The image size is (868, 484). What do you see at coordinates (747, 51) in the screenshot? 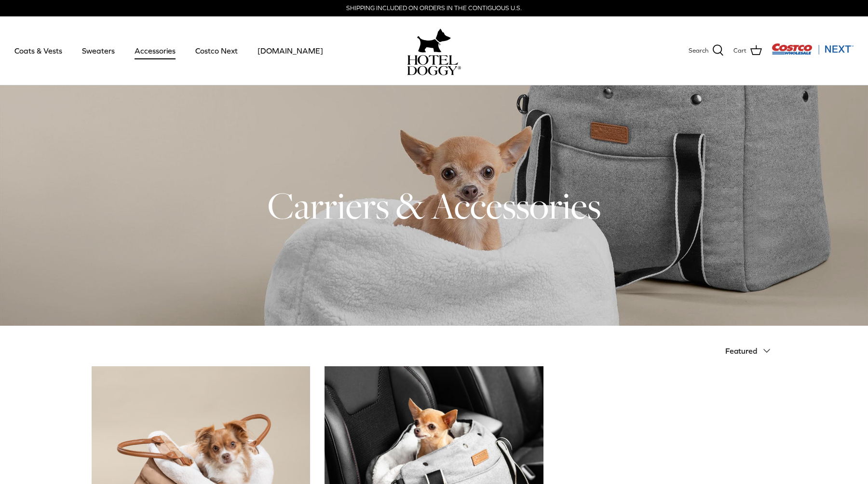
I see `a: Cart` at bounding box center [747, 51].